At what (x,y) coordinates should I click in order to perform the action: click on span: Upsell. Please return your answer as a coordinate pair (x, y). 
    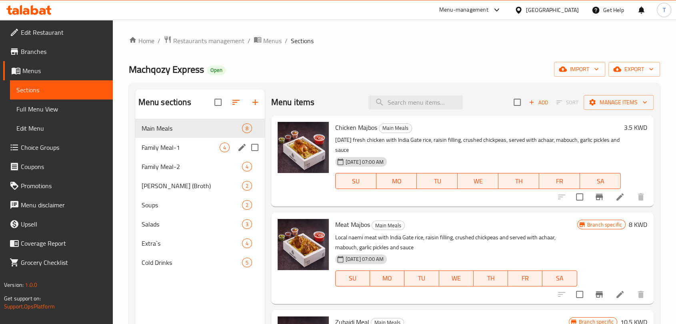
    Looking at the image, I should click on (64, 224).